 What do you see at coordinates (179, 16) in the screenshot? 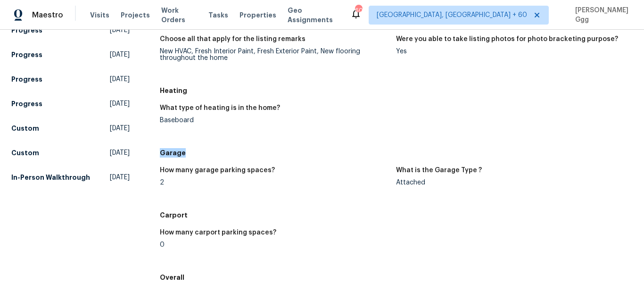
I see `span: Work Orders` at bounding box center [179, 16].